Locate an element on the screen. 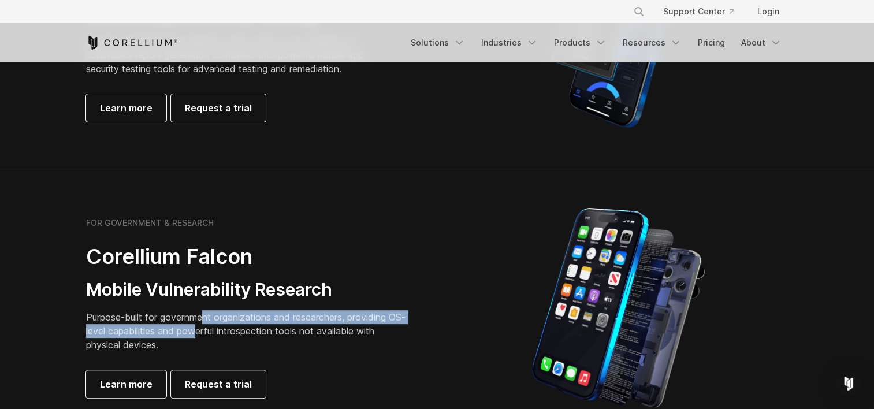 The height and width of the screenshot is (409, 874). a: About is located at coordinates (761, 43).